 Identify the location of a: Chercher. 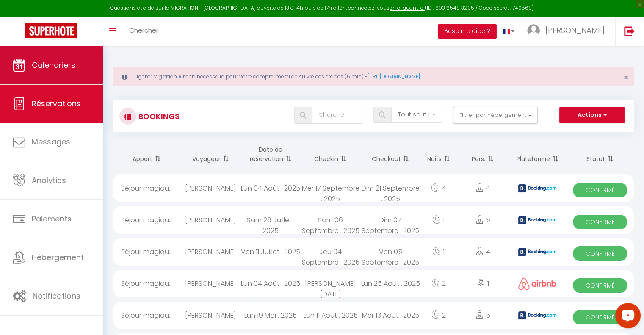
(143, 32).